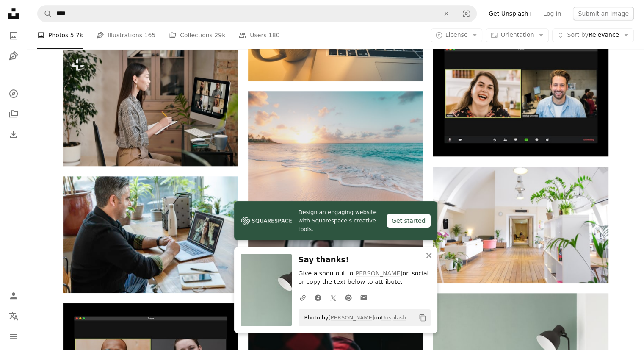 The width and height of the screenshot is (644, 350). Describe the element at coordinates (13, 316) in the screenshot. I see `button: Language` at that location.